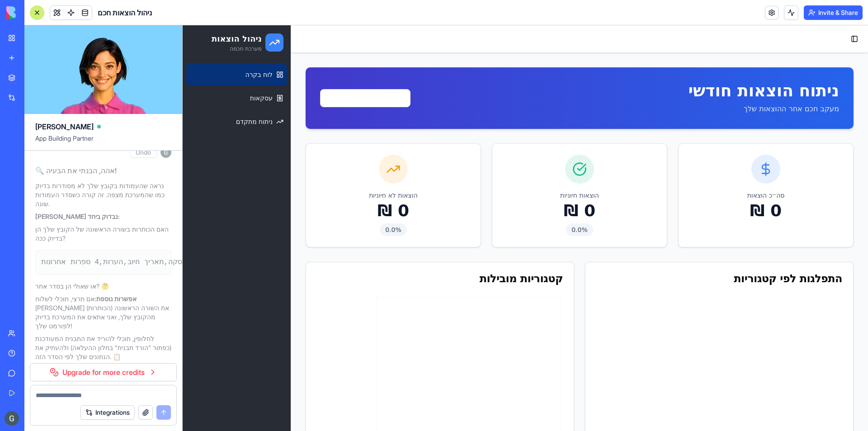  What do you see at coordinates (103, 170) in the screenshot?
I see `h2: 🔍 אהה, הבנתי את הבעיה!` at bounding box center [103, 170].